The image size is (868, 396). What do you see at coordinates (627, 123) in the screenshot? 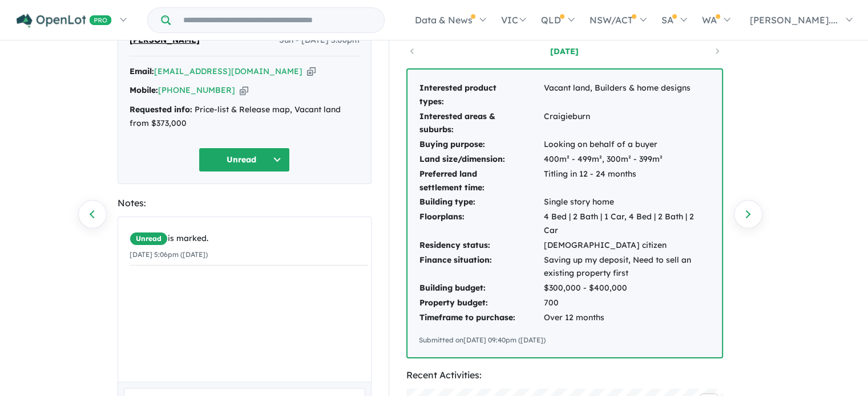
I see `td: Craigieburn` at bounding box center [627, 123].